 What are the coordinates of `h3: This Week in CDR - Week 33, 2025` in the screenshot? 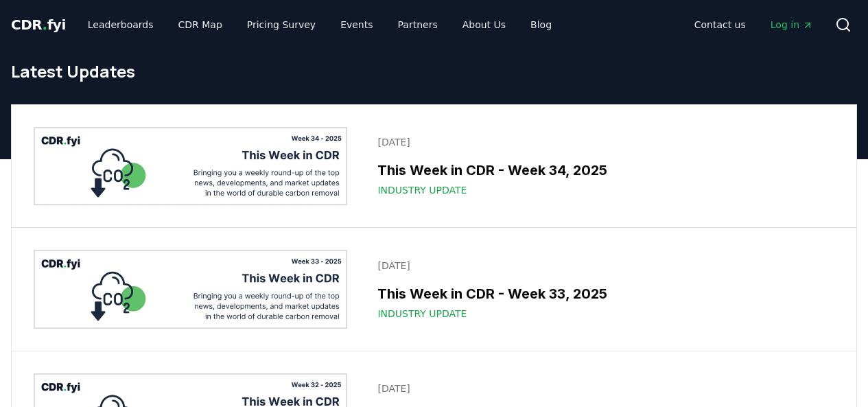 It's located at (602, 294).